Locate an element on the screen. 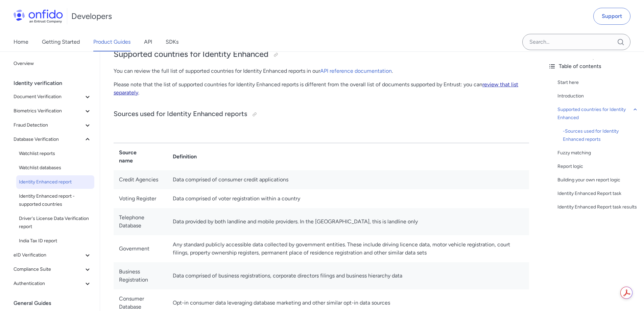 This screenshot has width=644, height=311. div: Fuzzy matching is located at coordinates (598, 153).